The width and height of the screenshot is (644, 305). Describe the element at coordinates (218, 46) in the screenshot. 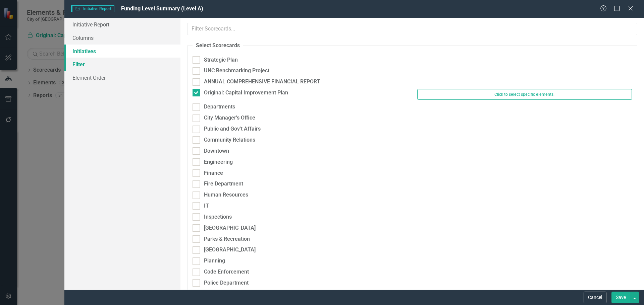

I see `legend: Select Scorecards` at that location.